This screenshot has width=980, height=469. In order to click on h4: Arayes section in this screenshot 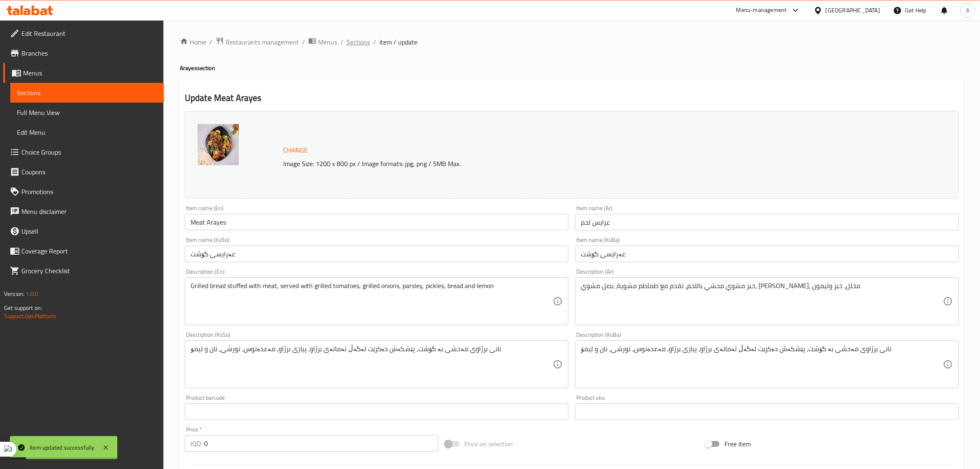, I will do `click(572, 68)`.